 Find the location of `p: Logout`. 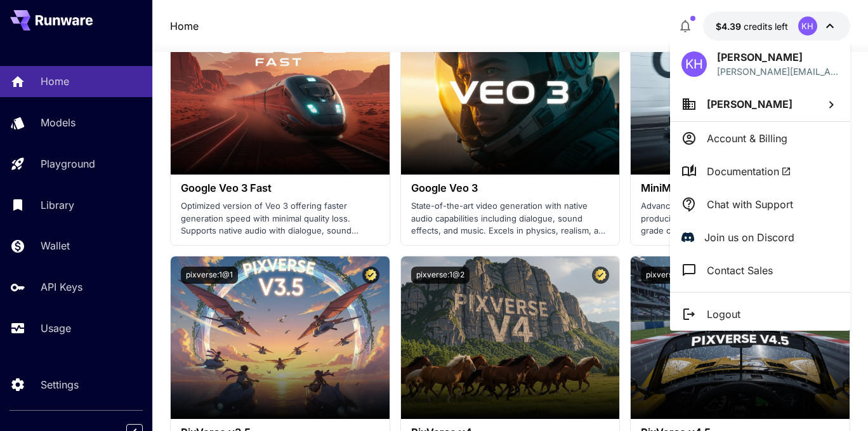

p: Logout is located at coordinates (723, 315).